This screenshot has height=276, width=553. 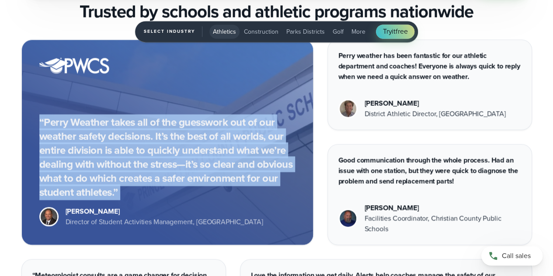 I want to click on button: Golf, so click(x=338, y=31).